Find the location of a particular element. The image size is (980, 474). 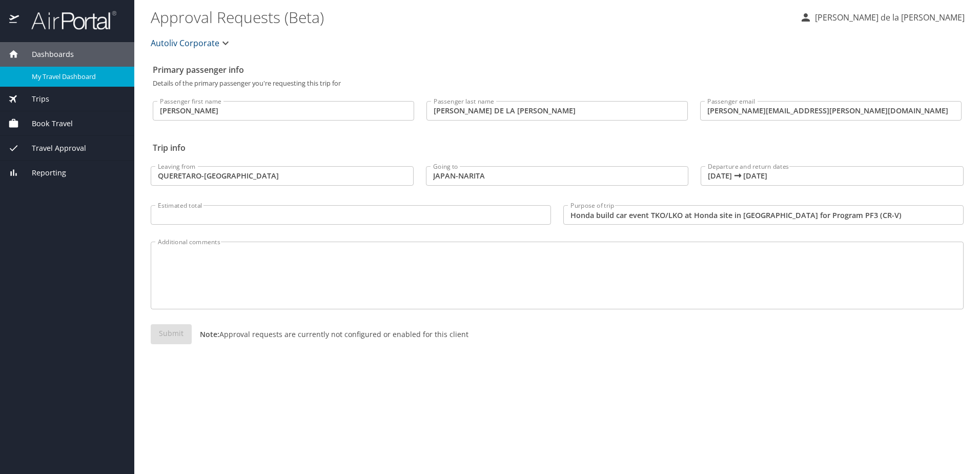

img: airportal-logo.png is located at coordinates (68, 20).